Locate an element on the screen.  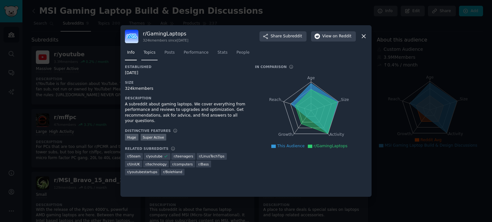
span: Performance is located at coordinates (196, 53).